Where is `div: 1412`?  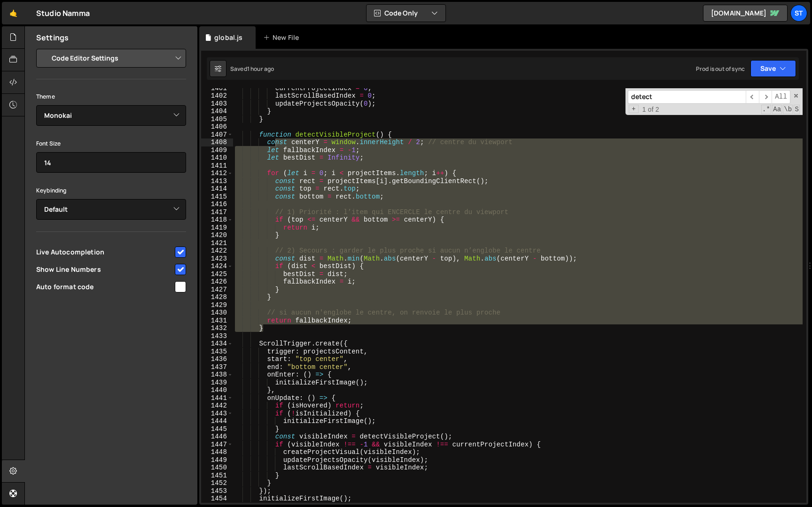 div: 1412 is located at coordinates (217, 173).